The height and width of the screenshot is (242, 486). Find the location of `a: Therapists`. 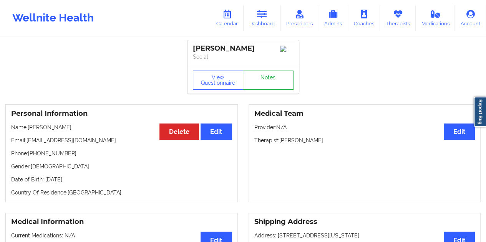

a: Therapists is located at coordinates (397, 18).